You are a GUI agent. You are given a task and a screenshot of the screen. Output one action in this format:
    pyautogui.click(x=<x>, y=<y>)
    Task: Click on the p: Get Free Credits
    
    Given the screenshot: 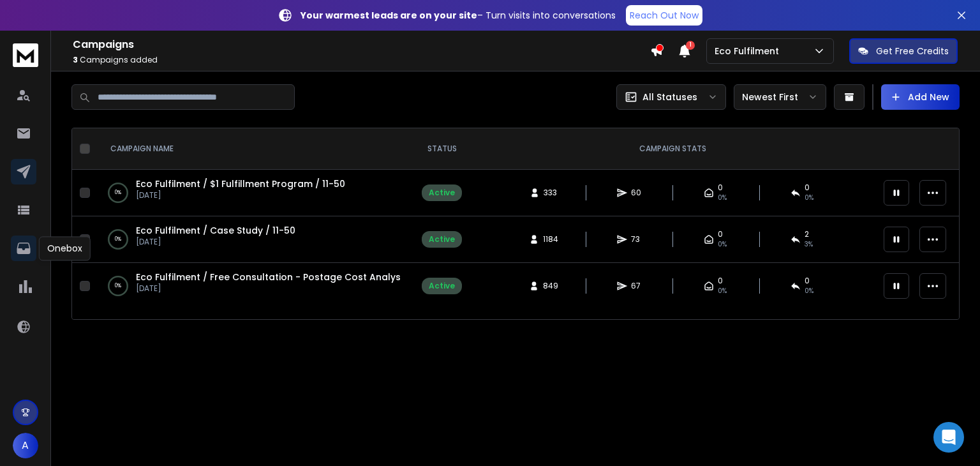 What is the action you would take?
    pyautogui.click(x=912, y=51)
    